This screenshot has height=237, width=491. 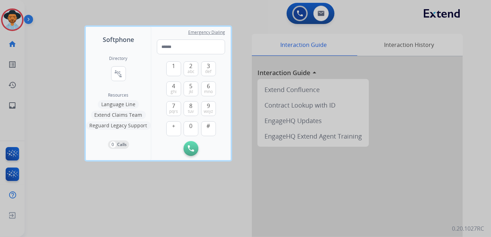 What do you see at coordinates (174, 108) in the screenshot?
I see `button: 7pqrs` at bounding box center [174, 108].